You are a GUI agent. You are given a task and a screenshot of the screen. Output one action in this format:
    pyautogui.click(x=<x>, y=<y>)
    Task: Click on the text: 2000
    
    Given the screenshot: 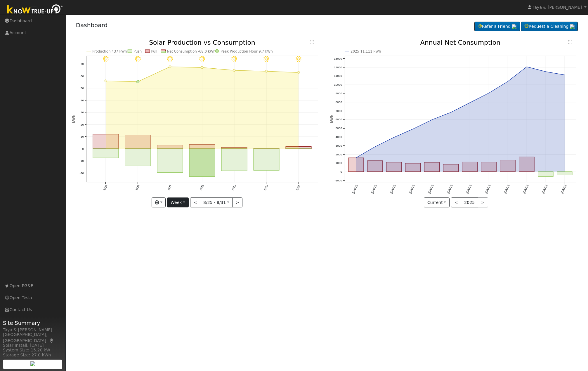 What is the action you would take?
    pyautogui.click(x=339, y=154)
    